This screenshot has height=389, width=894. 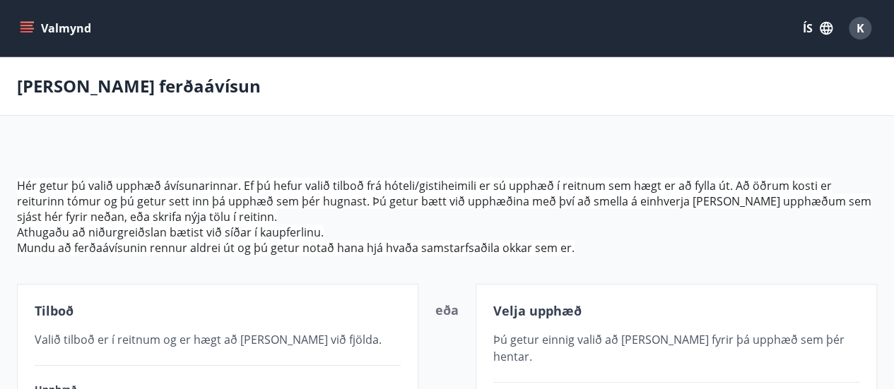 I want to click on span: Velja upphæð, so click(x=537, y=311).